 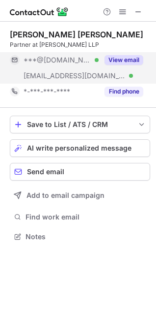 What do you see at coordinates (80, 237) in the screenshot?
I see `button: Notes` at bounding box center [80, 237].